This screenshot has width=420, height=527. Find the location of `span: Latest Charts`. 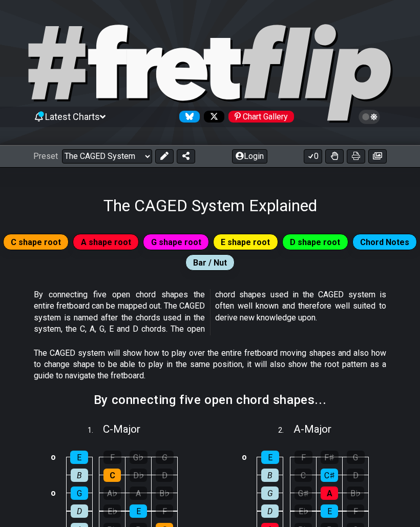

span: Latest Charts is located at coordinates (72, 116).